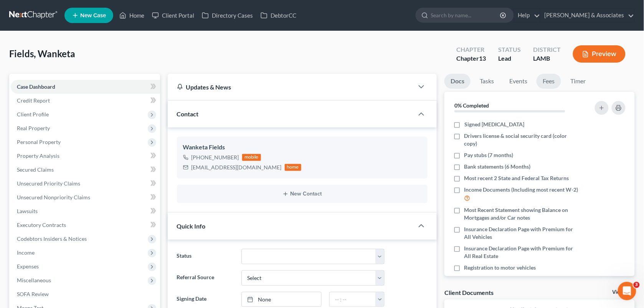 Image resolution: width=644 pixels, height=308 pixels. What do you see at coordinates (472, 105) in the screenshot?
I see `strong: 0% Completed` at bounding box center [472, 105].